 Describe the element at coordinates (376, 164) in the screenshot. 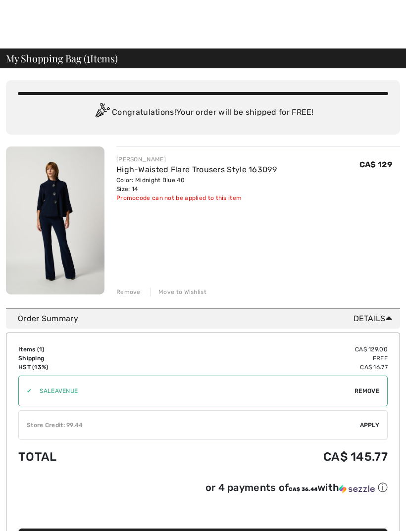

I see `span: CA$ 129` at that location.